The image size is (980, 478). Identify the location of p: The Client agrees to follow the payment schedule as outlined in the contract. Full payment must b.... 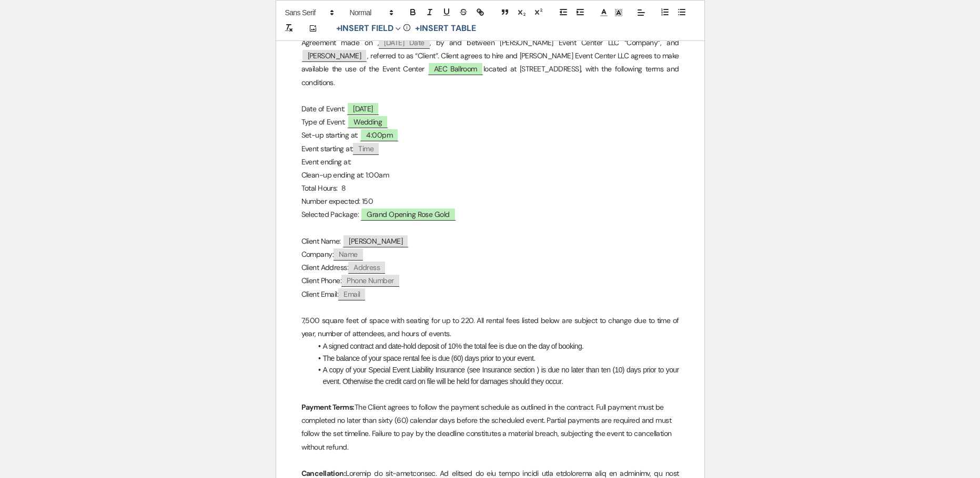
(490, 427).